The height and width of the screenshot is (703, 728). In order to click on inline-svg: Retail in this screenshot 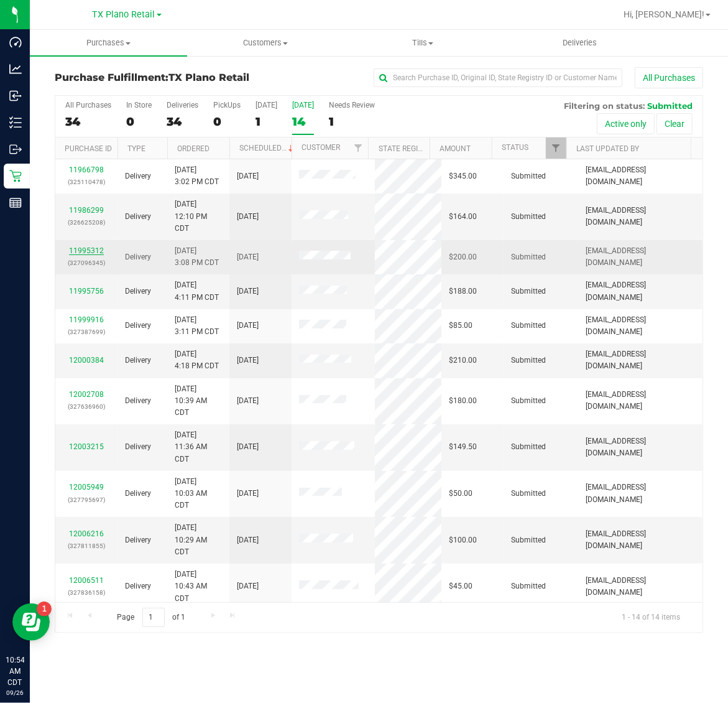, I will do `click(15, 176)`.